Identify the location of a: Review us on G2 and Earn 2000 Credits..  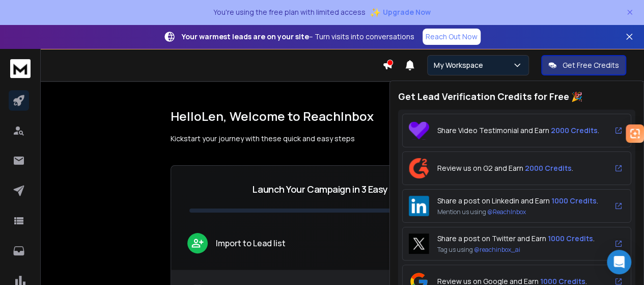
(516, 168).